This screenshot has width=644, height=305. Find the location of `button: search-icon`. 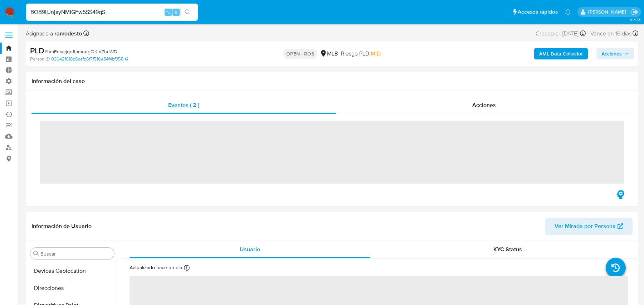

button: search-icon is located at coordinates (188, 13).